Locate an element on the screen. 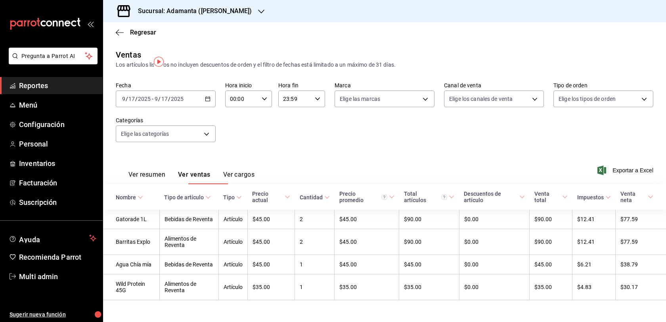 This screenshot has width=666, height=322. span: Venta total is located at coordinates (551, 197).